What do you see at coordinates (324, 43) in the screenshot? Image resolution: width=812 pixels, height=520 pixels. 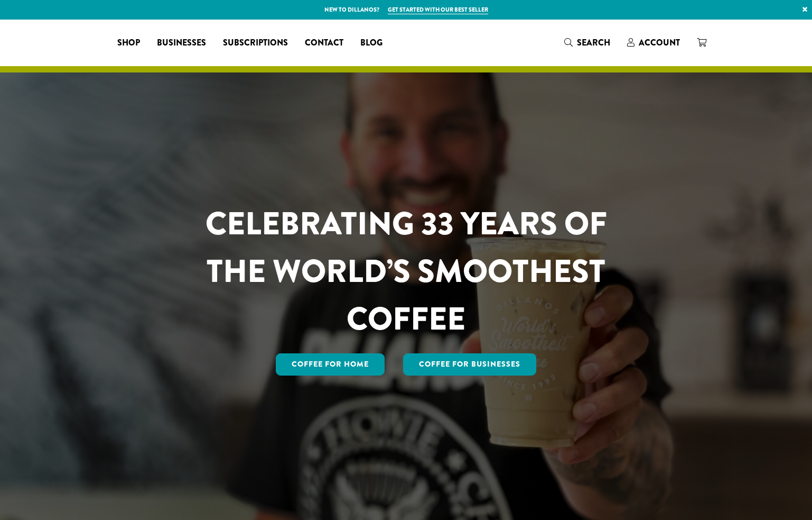 I see `span: Contact` at bounding box center [324, 43].